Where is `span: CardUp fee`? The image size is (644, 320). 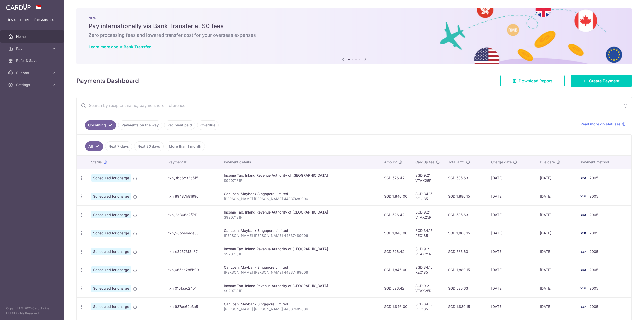 span: CardUp fee is located at coordinates (425, 162).